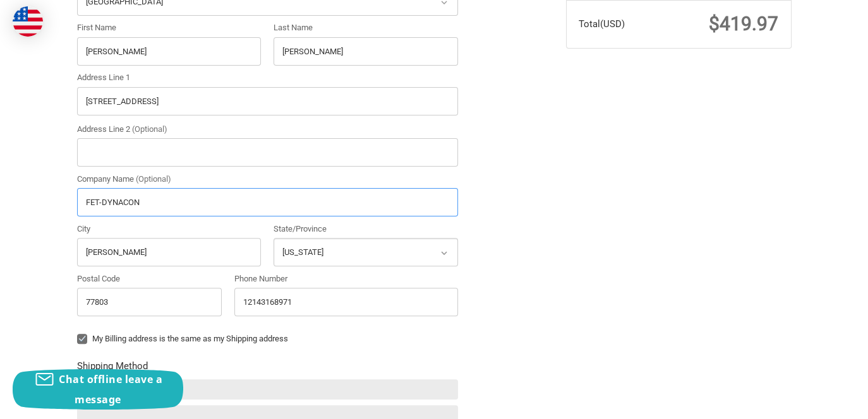 Image resolution: width=868 pixels, height=419 pixels. What do you see at coordinates (112, 369) in the screenshot?
I see `legend: Shipping Method` at bounding box center [112, 369].